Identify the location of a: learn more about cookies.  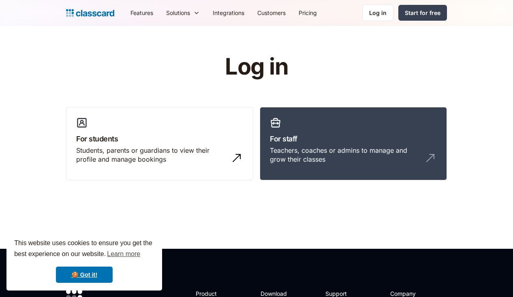
(123, 254).